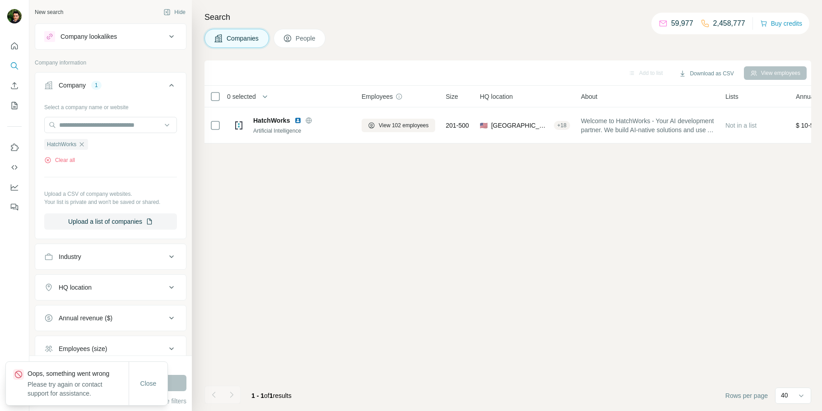 Image resolution: width=822 pixels, height=411 pixels. What do you see at coordinates (78, 374) in the screenshot?
I see `p: Oops, something went wrong` at bounding box center [78, 374].